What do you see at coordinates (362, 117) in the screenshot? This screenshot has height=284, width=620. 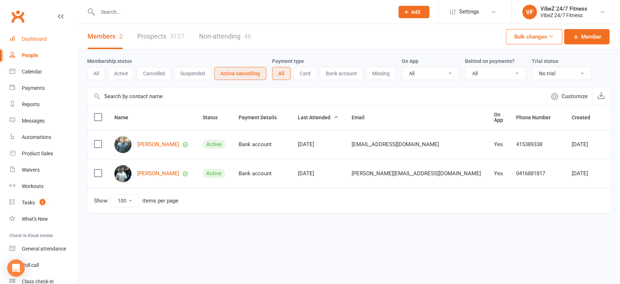 I see `button: Email` at bounding box center [362, 117].